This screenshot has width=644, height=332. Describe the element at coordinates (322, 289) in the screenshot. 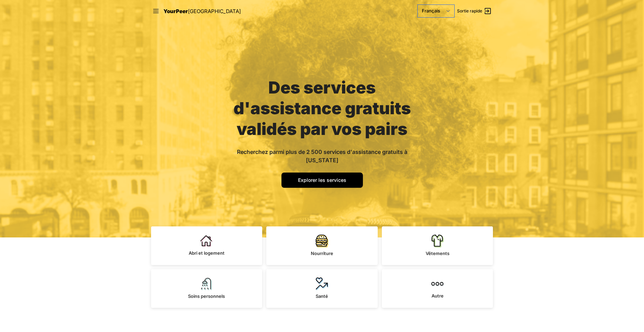

I see `a: Santé` at that location.